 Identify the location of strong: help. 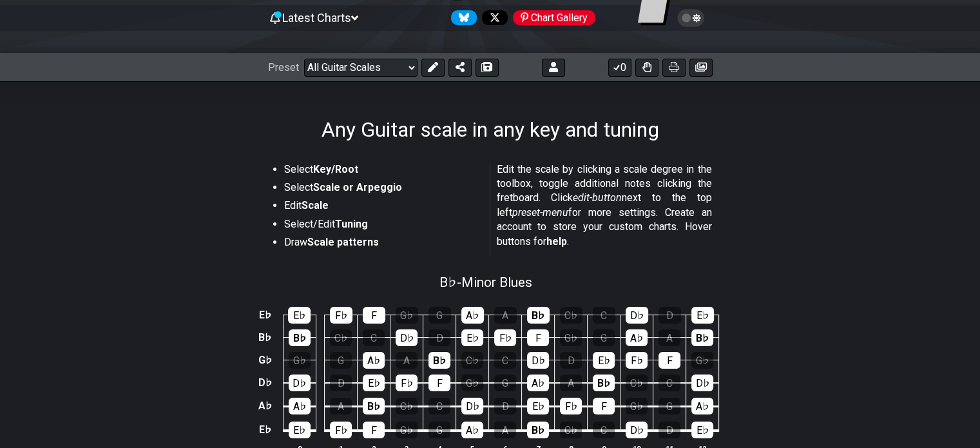
(557, 241).